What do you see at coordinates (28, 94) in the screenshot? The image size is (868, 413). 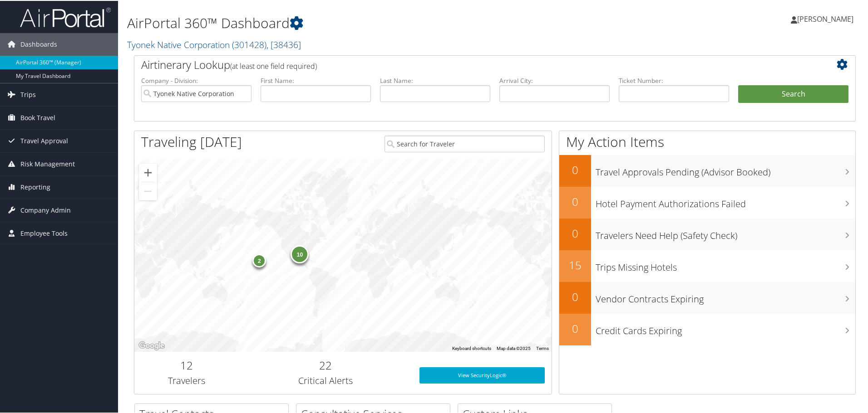 I see `span: Trips` at bounding box center [28, 94].